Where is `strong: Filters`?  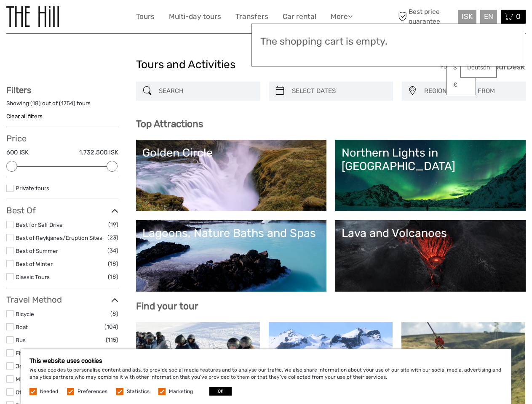 strong: Filters is located at coordinates (19, 90).